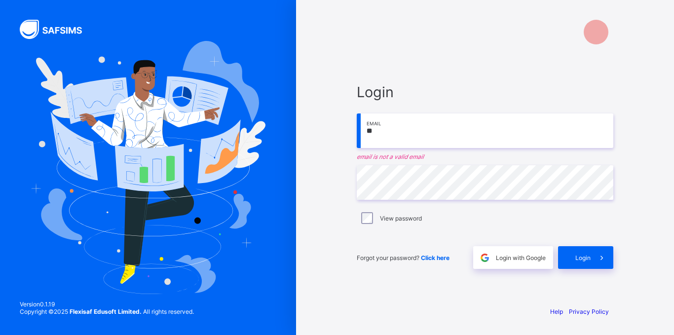 Image resolution: width=674 pixels, height=335 pixels. What do you see at coordinates (106, 312) in the screenshot?
I see `strong: Flexisaf Edusoft Limited.` at bounding box center [106, 312].